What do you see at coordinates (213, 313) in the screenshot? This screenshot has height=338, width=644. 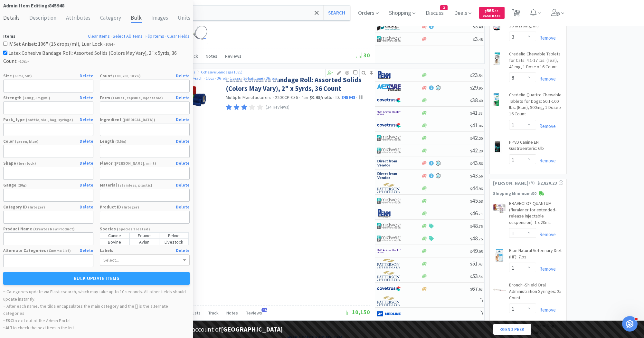 I see `span: Track` at bounding box center [213, 313].